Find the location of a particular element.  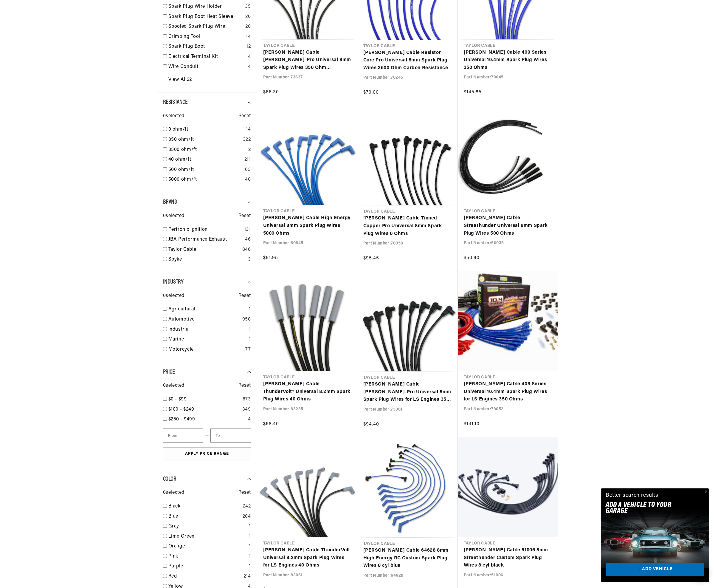

div: 12 is located at coordinates (248, 47).